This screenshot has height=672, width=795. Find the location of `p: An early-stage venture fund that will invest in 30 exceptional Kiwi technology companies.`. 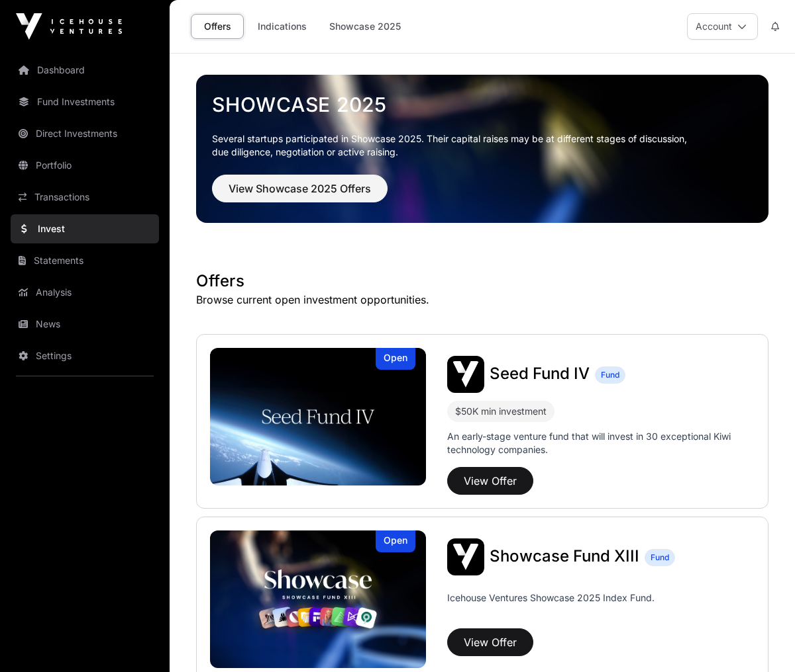

p: An early-stage venture fund that will invest in 30 exceptional Kiwi technology companies. is located at coordinates (601, 443).